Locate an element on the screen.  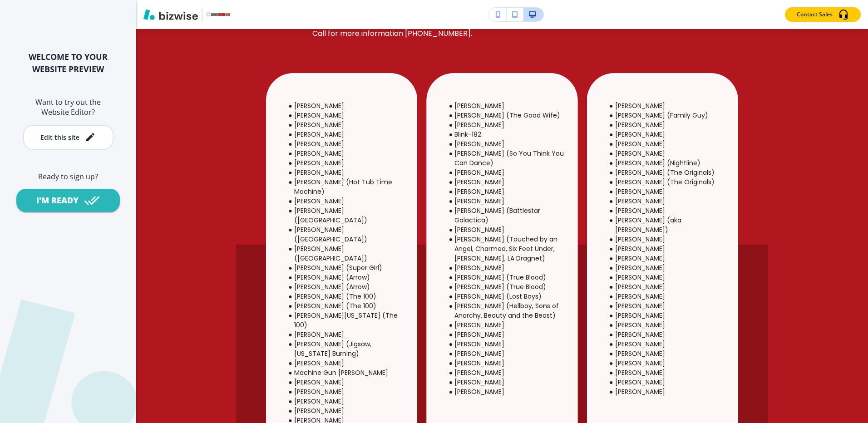
p: Contact Sales is located at coordinates (814, 14).